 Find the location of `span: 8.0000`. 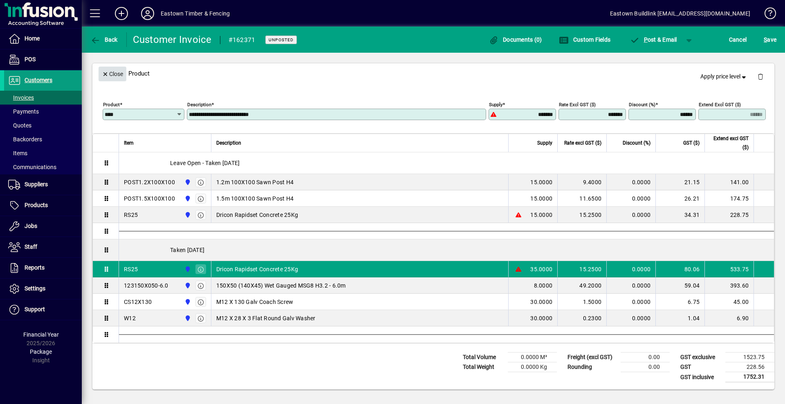

span: 8.0000 is located at coordinates (543, 286).